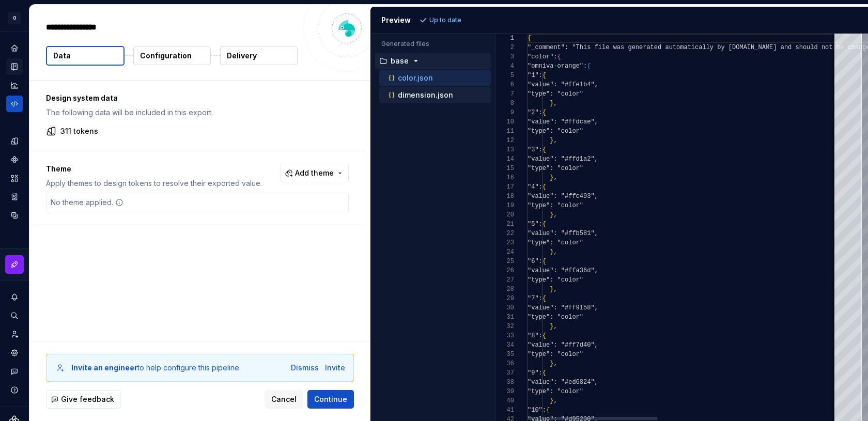  I want to click on div: 36, so click(504, 364).